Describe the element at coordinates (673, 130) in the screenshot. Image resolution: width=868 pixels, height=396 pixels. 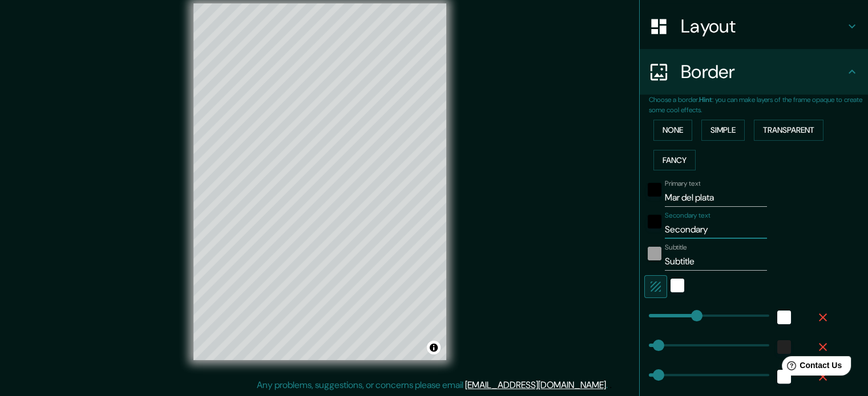
I see `button: None` at that location.